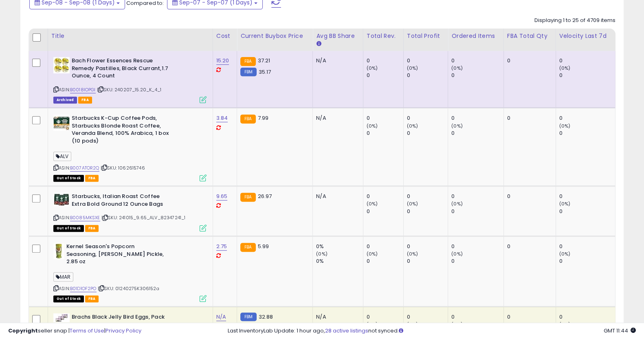 The width and height of the screenshot is (644, 339). What do you see at coordinates (225, 36) in the screenshot?
I see `div: Cost` at bounding box center [225, 36].